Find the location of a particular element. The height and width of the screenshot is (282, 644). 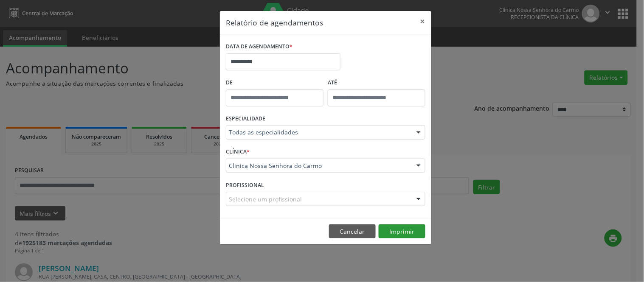

button: Cancelar is located at coordinates (352, 232).